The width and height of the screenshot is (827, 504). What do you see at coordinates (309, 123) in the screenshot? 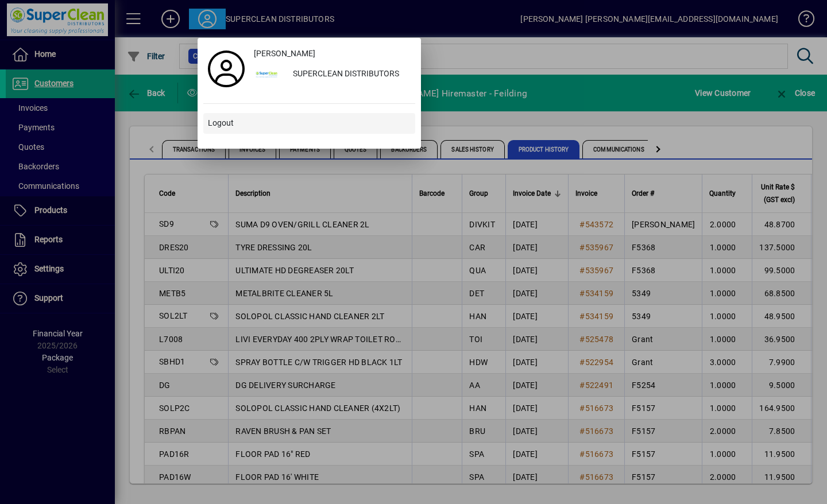
I see `button: Logout` at bounding box center [309, 123].